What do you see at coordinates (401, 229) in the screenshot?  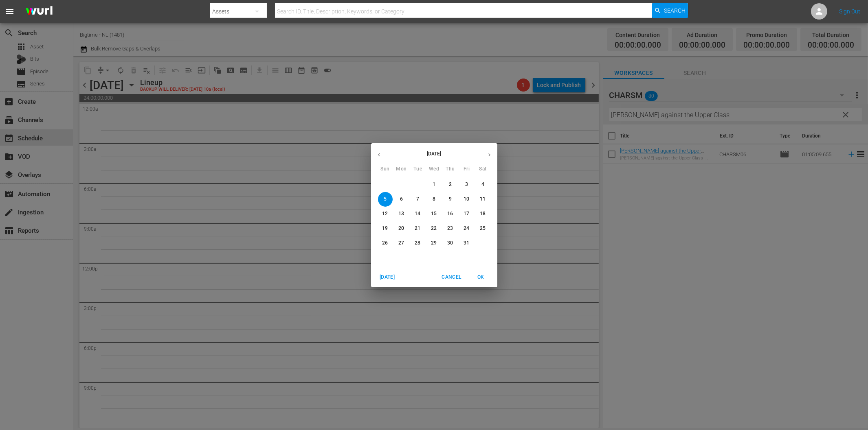 I see `button: 20` at bounding box center [401, 229].